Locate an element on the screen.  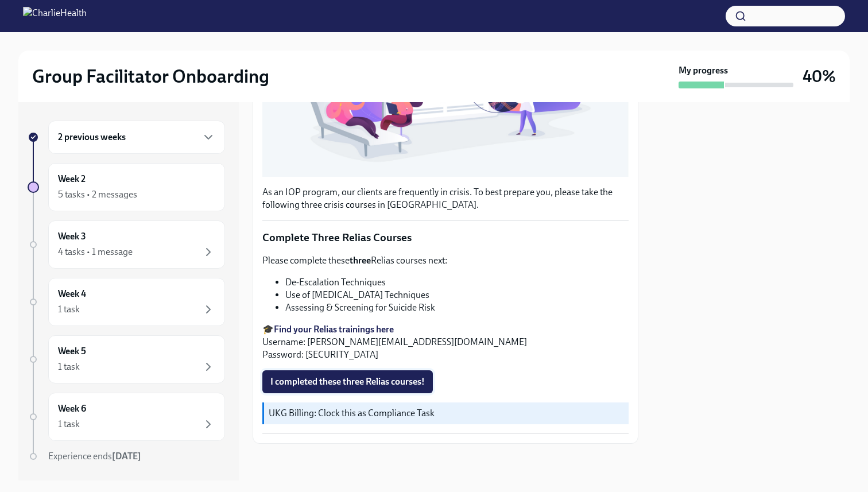
img: CharlieHealth is located at coordinates (55, 16).